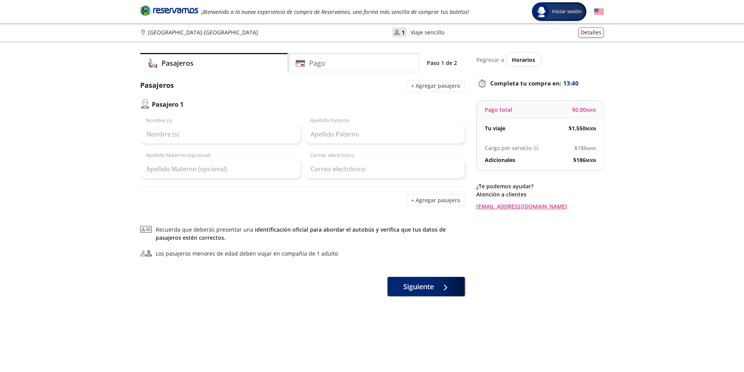 The height and width of the screenshot is (372, 744). I want to click on a: identificación oficial para abordar el autobús y verifica que tus datos de pasajeros estén correc..., so click(301, 233).